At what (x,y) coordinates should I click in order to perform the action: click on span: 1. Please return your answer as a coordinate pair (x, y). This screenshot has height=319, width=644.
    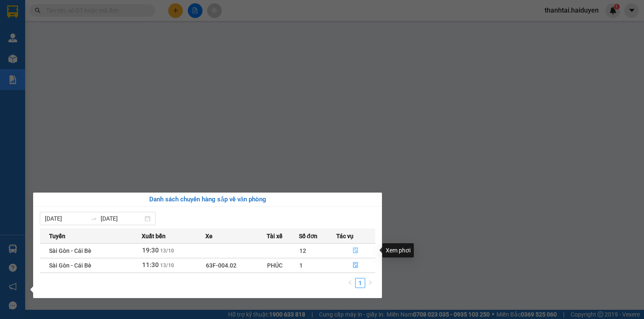
    Looking at the image, I should click on (301, 265).